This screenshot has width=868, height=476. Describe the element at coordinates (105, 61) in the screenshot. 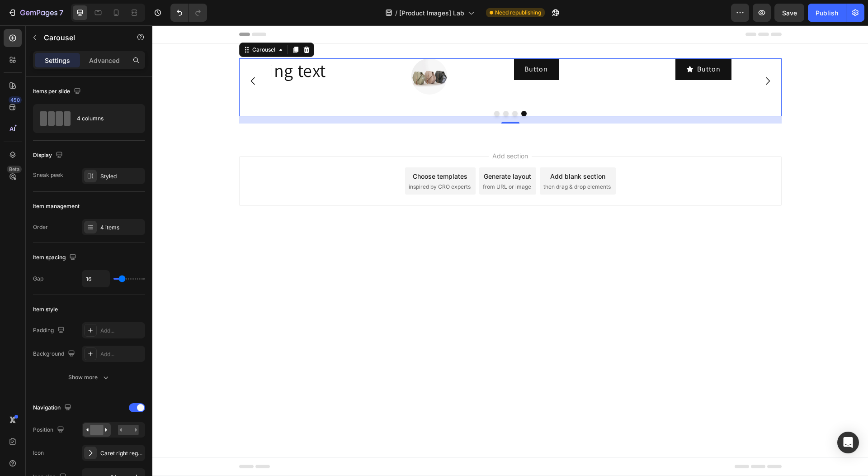

I see `p: Advanced` at that location.